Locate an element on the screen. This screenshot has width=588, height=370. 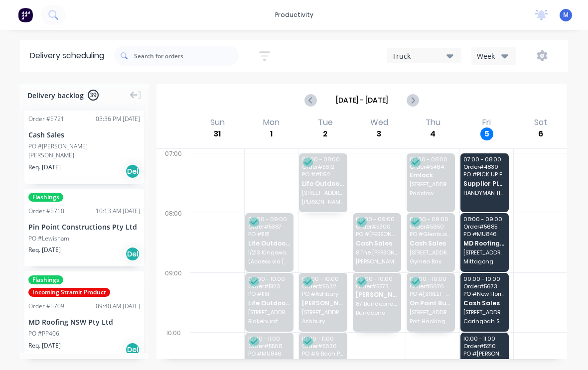
input: Search for orders is located at coordinates (186, 56).